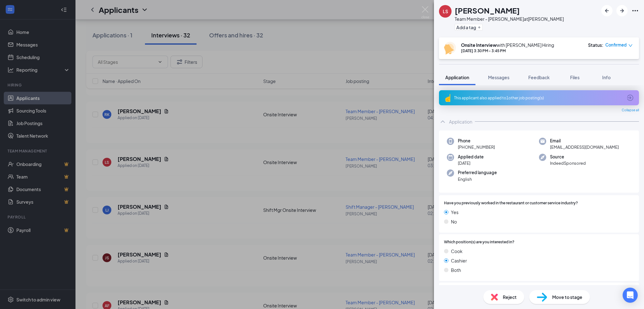 Image resolution: width=644 pixels, height=309 pixels. I want to click on span: No, so click(454, 222).